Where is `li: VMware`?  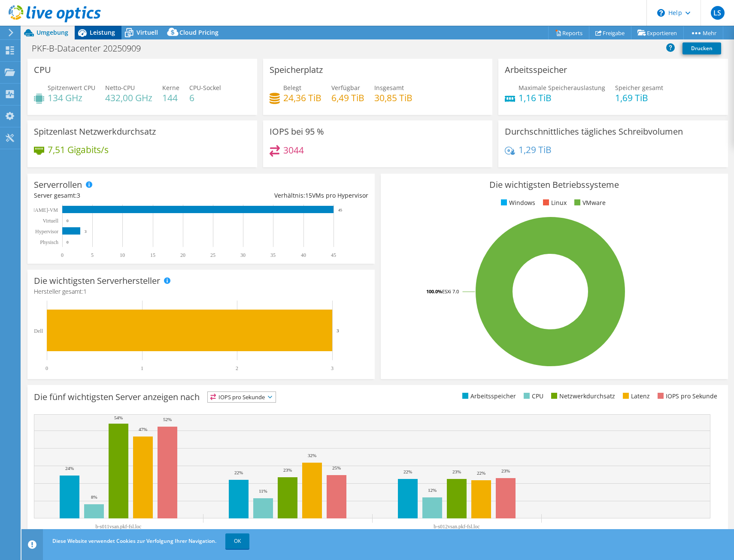 li: VMware is located at coordinates (589, 203).